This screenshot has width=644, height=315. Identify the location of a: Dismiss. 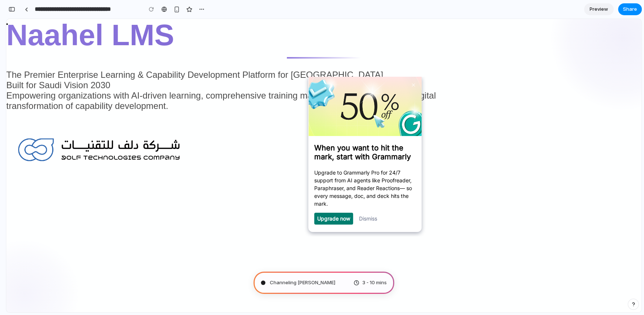
(64, 141).